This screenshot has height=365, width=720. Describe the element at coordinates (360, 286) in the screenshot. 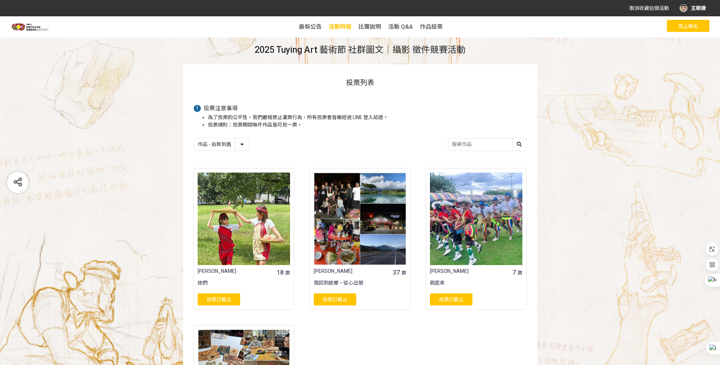

I see `div: 我回到故鄉，從心出發` at that location.